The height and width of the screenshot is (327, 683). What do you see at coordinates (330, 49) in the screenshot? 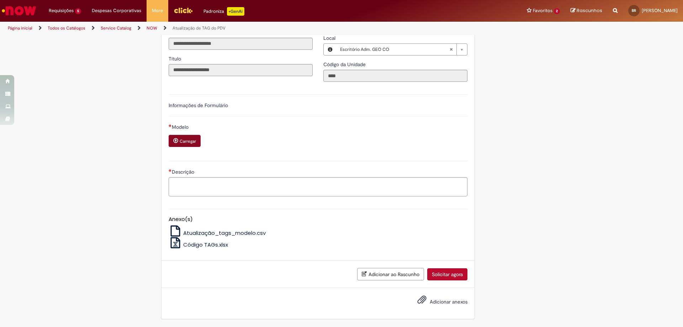
I see `button: Local, Visualizar este registro Escritório Adm. GEO CO` at bounding box center [330, 49].